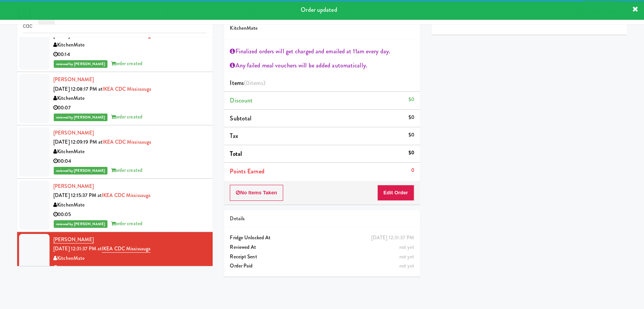 The image size is (644, 309). Describe the element at coordinates (322, 257) in the screenshot. I see `div: Receipt Sent` at that location.